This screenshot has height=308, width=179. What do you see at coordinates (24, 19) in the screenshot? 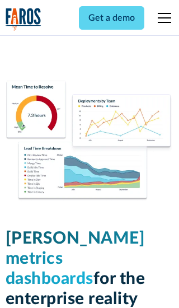
I see `a: home` at bounding box center [24, 19].